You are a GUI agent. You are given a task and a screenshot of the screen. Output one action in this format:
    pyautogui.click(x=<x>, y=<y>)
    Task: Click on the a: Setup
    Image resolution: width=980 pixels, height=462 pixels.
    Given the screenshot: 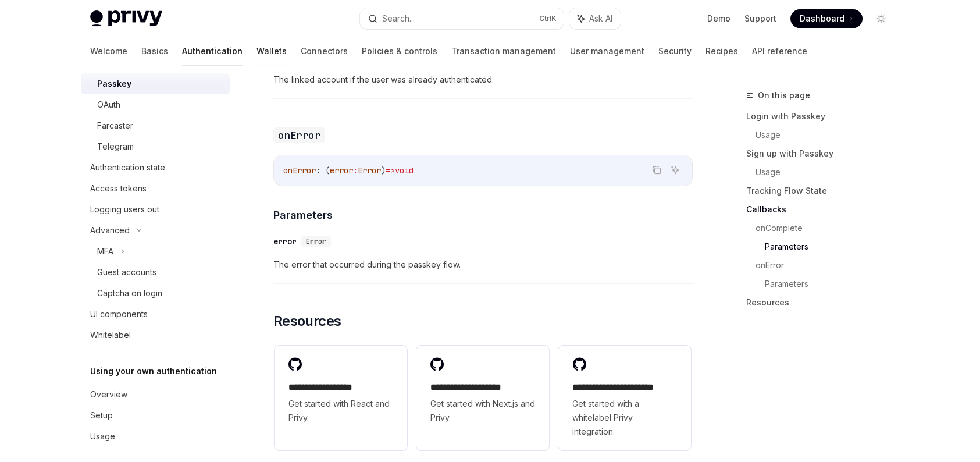 What is the action you would take?
    pyautogui.click(x=155, y=415)
    